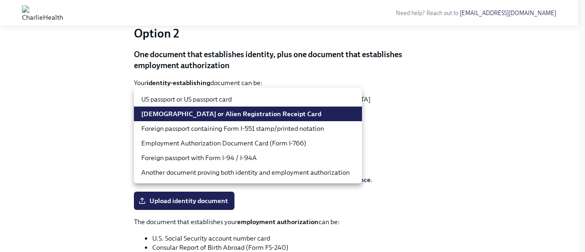 The height and width of the screenshot is (252, 585). What do you see at coordinates (248, 143) in the screenshot?
I see `li: Employment Authorization Document Card (Form I-766)` at bounding box center [248, 143].